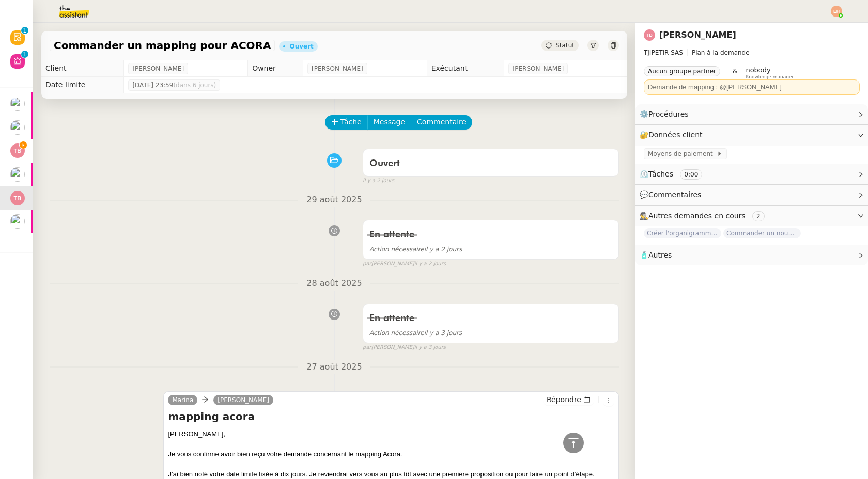 The height and width of the screenshot is (479, 868). What do you see at coordinates (682, 71) in the screenshot?
I see `nz-tag: Aucun groupe partner` at bounding box center [682, 71].